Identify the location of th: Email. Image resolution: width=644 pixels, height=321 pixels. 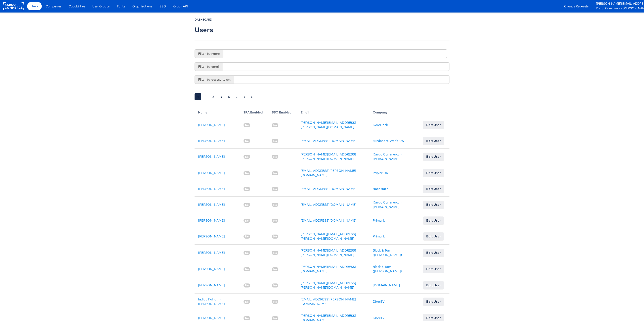
(333, 112).